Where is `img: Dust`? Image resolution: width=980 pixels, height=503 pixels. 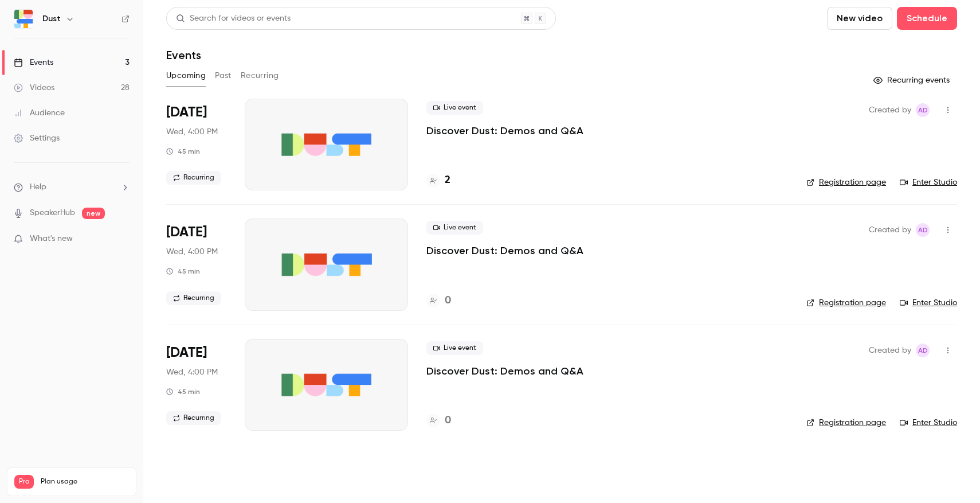 img: Dust is located at coordinates (23, 19).